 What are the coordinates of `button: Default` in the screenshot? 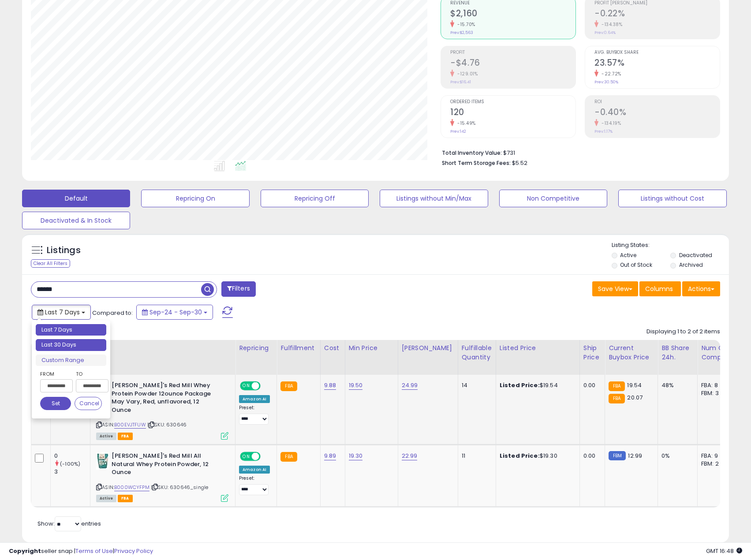 It's located at (76, 198).